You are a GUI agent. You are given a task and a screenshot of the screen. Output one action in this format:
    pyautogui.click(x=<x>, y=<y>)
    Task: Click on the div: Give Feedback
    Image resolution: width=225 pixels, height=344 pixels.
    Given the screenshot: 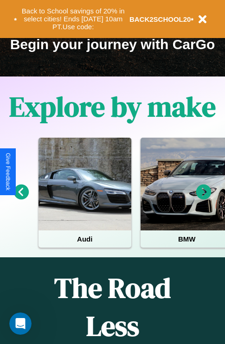 What is the action you would take?
    pyautogui.click(x=8, y=172)
    